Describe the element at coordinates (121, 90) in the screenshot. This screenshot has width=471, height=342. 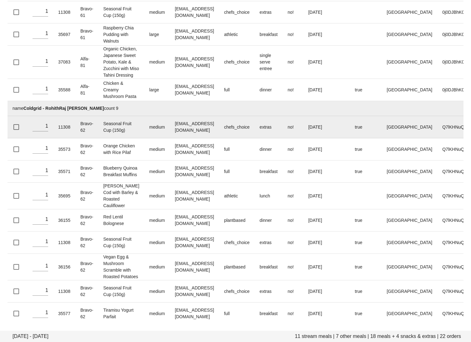
I see `td: Chicken & Creamy Mushroom Pasta` at that location.